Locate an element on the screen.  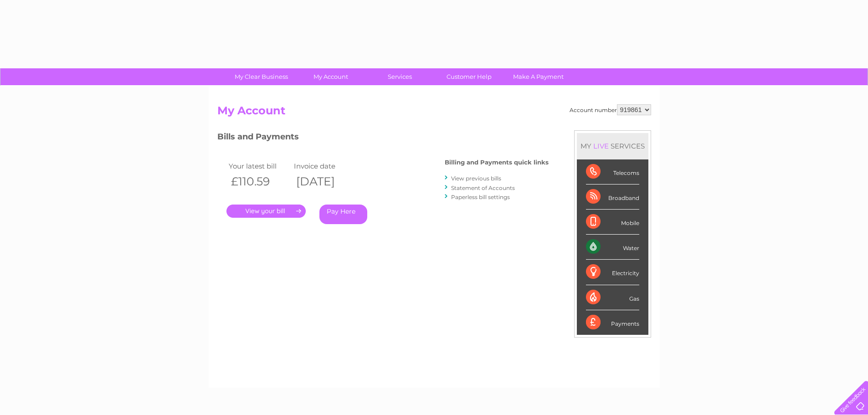
a: View previous bills is located at coordinates (476, 178).